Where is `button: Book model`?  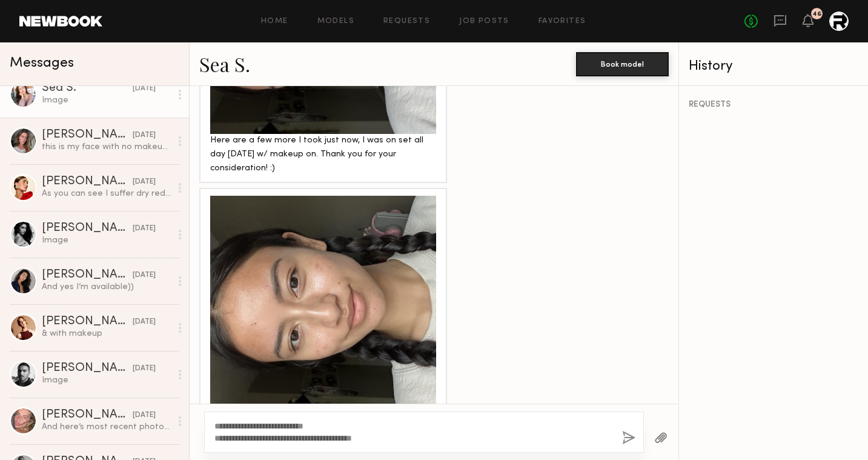
button: Book model is located at coordinates (622, 64).